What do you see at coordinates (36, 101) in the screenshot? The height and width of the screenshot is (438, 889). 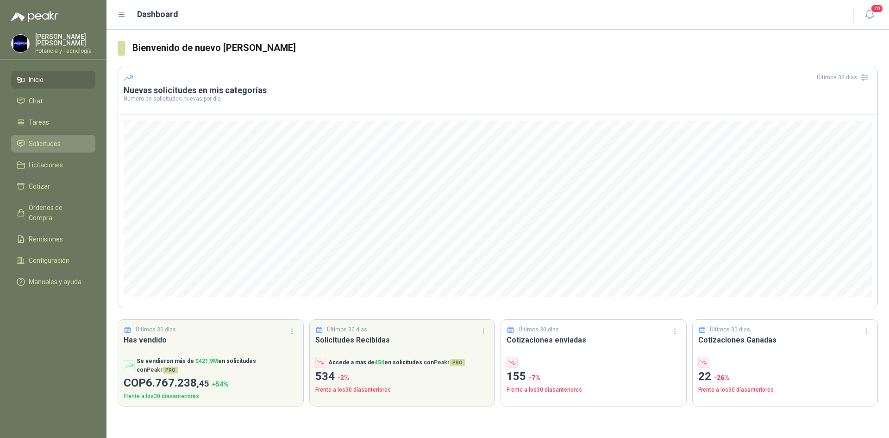 I see `span: Chat` at bounding box center [36, 101].